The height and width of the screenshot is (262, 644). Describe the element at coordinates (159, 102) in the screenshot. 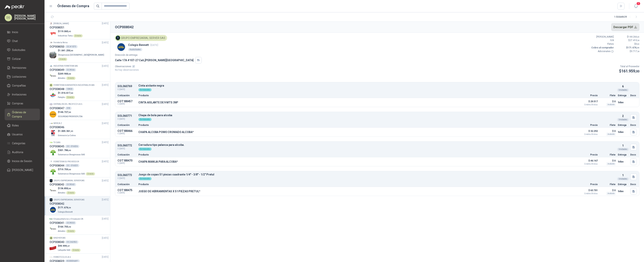

I see `p: CINTA AISLANTE DE 9 MTS 3M*` at that location.